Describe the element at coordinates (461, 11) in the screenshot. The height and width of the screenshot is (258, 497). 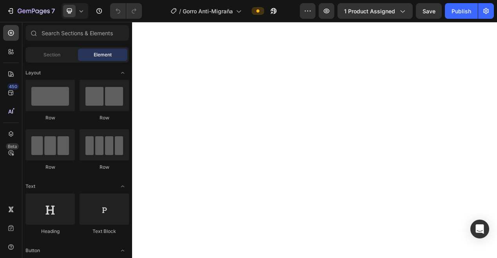
I see `button: Publish` at that location.